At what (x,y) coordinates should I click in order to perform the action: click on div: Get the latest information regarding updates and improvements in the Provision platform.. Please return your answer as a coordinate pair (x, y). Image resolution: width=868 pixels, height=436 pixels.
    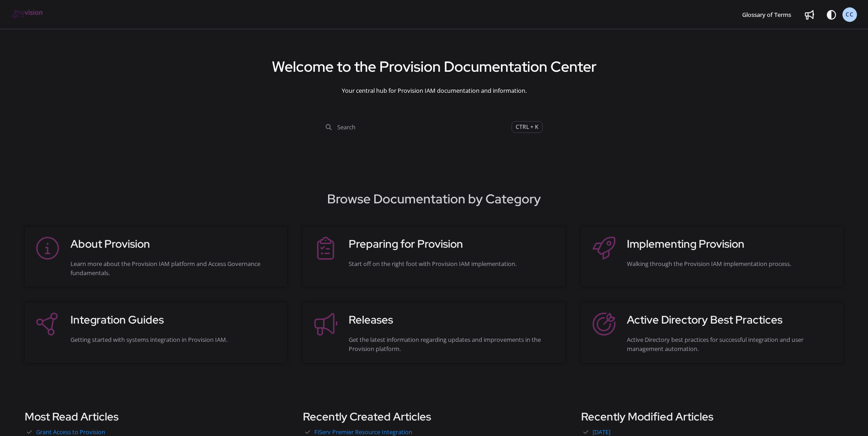
    Looking at the image, I should click on (452, 344).